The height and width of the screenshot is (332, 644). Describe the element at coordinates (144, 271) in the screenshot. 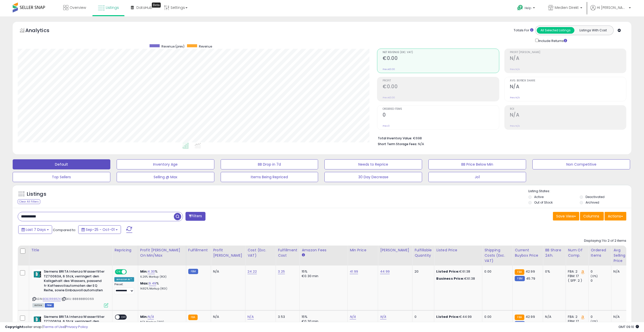

I see `b: Min:` at that location.